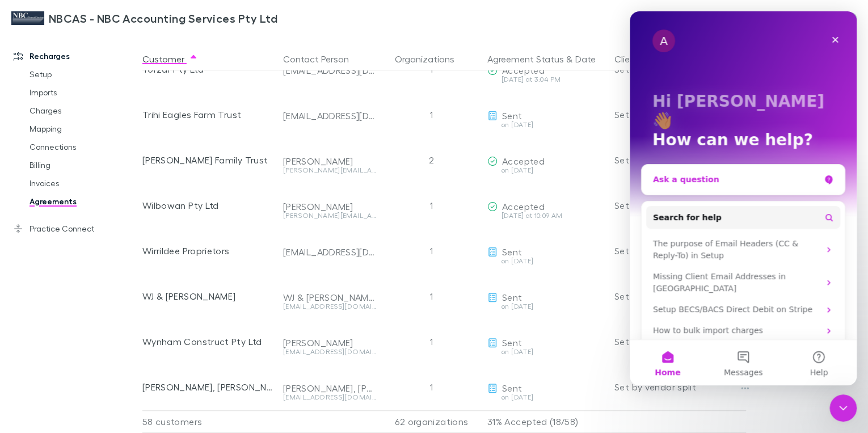 The image size is (868, 433). I want to click on span: Home, so click(37, 361).